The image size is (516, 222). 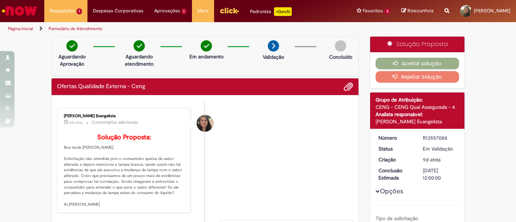 What do you see at coordinates (440, 160) in the screenshot?
I see `div: 22/09/2025 22:56:22` at bounding box center [440, 160].